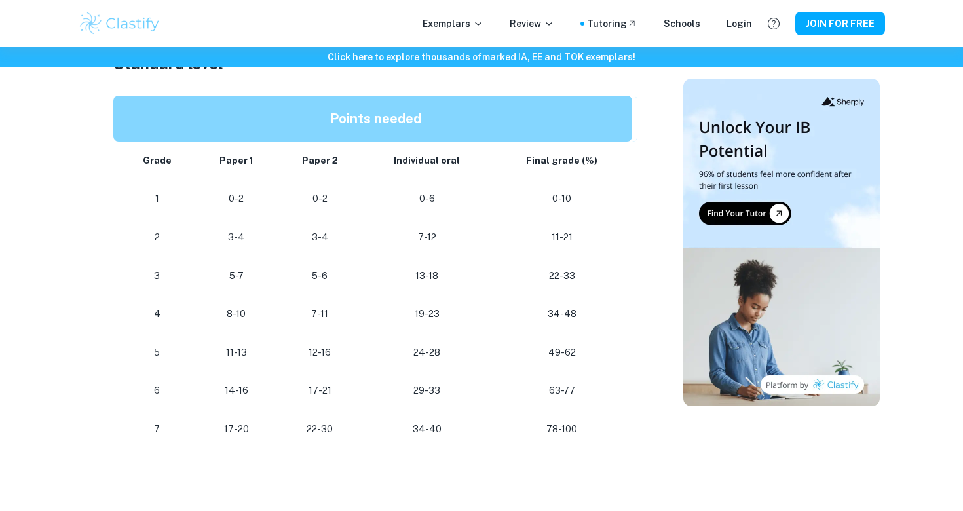  I want to click on p: 5-6, so click(320, 276).